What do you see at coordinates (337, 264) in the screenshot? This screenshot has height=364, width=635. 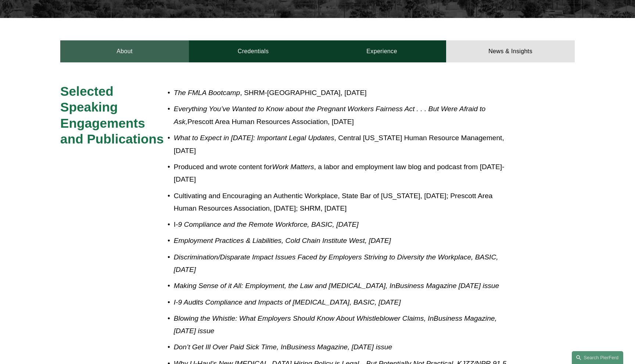 I see `em: Discrimination/Disparate Impact Issues Faced by Employers Striving to Diversity the Workplace, BA...` at bounding box center [337, 264].